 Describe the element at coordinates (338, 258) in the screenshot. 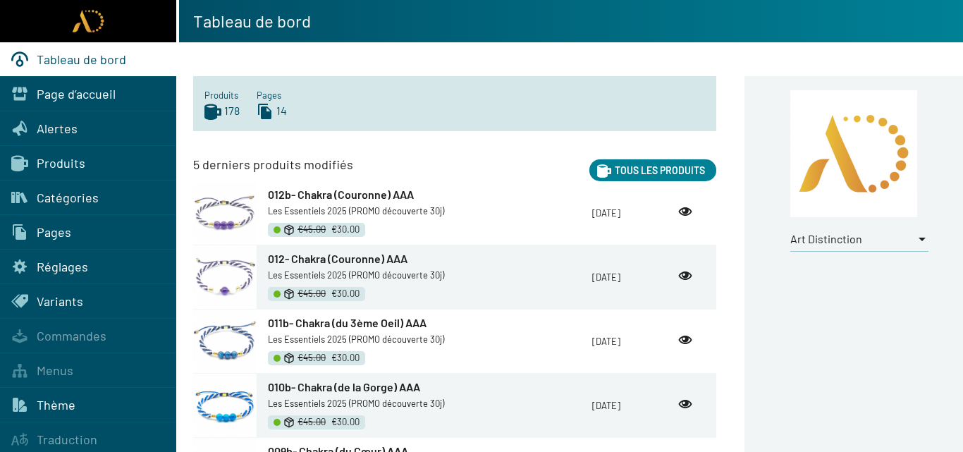

I see `span: 012- Chakra (Couronne) AAA` at that location.